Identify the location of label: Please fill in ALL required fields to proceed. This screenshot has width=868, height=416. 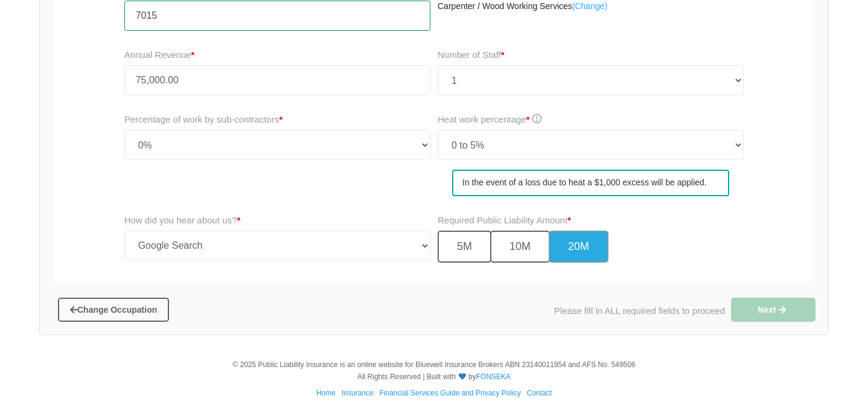
(639, 311).